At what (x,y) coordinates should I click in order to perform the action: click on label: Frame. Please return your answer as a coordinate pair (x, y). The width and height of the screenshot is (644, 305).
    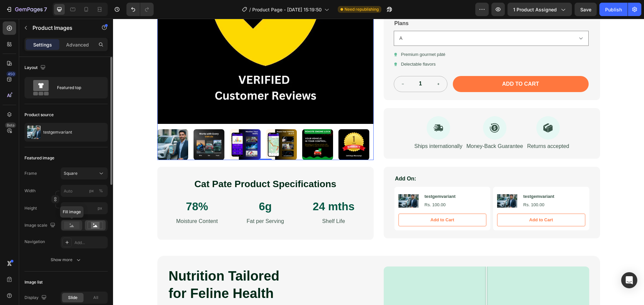
    Looking at the image, I should click on (30, 174).